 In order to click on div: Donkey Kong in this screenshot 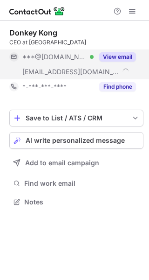, I will do `click(33, 33)`.